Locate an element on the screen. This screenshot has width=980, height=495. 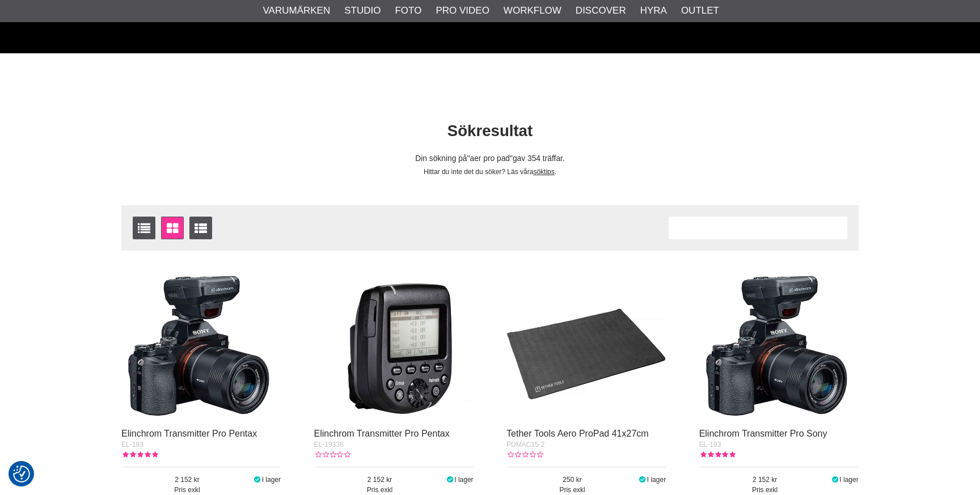
a: Outlet is located at coordinates (700, 10).